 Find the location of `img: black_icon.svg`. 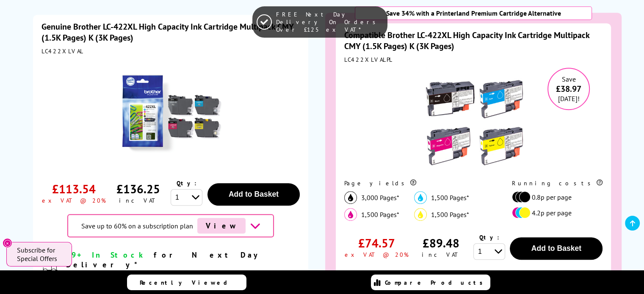

img: black_icon.svg is located at coordinates (351, 198).